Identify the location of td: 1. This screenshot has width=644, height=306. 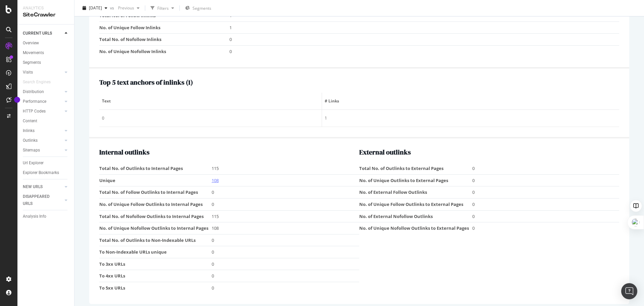
(424, 28).